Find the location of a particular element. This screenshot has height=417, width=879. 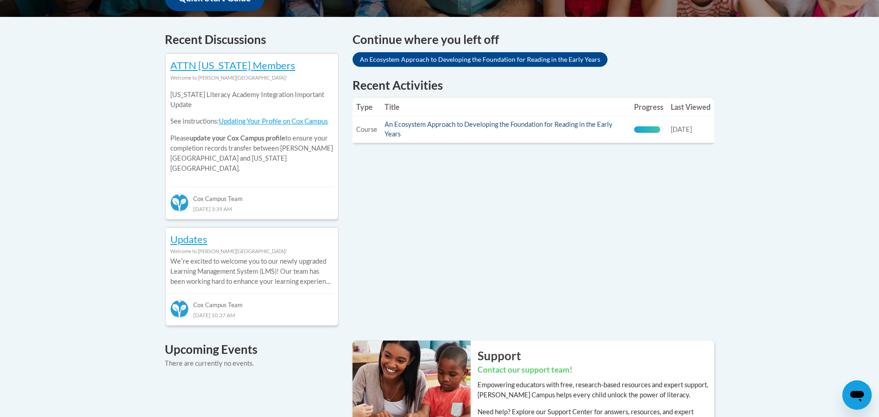

h3: Contact our support team! is located at coordinates (596, 370).